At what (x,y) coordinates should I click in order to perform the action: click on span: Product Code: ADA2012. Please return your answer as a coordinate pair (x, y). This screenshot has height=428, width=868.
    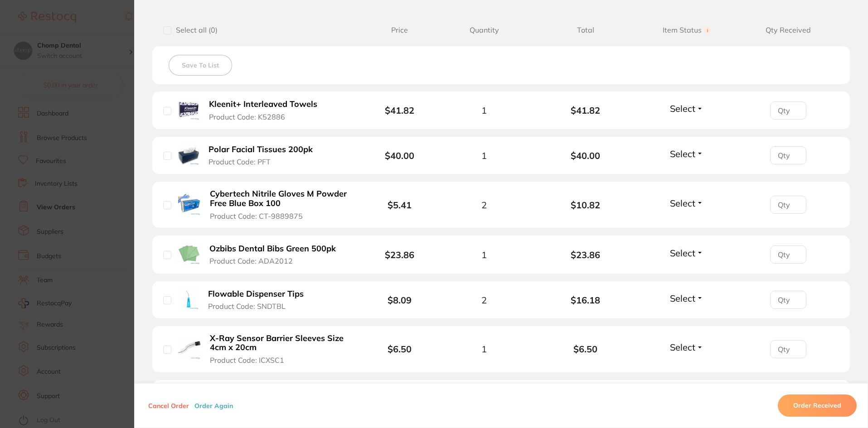
    Looking at the image, I should click on (251, 261).